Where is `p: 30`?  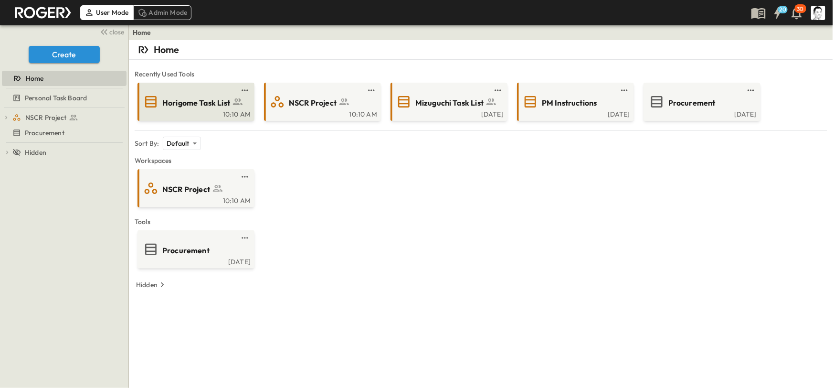
p: 30 is located at coordinates (801, 9).